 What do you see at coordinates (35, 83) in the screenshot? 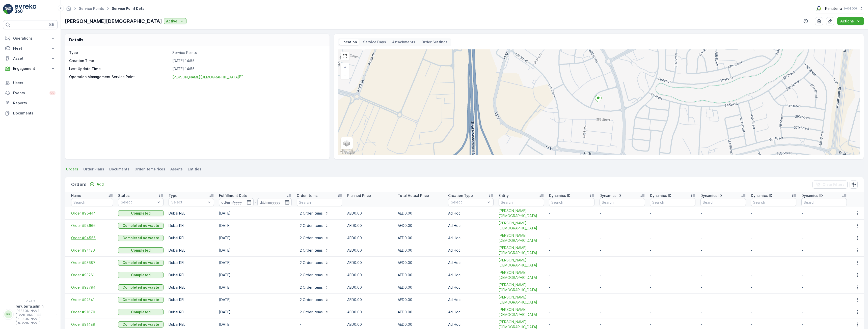
I see `p: Users` at bounding box center [35, 83].